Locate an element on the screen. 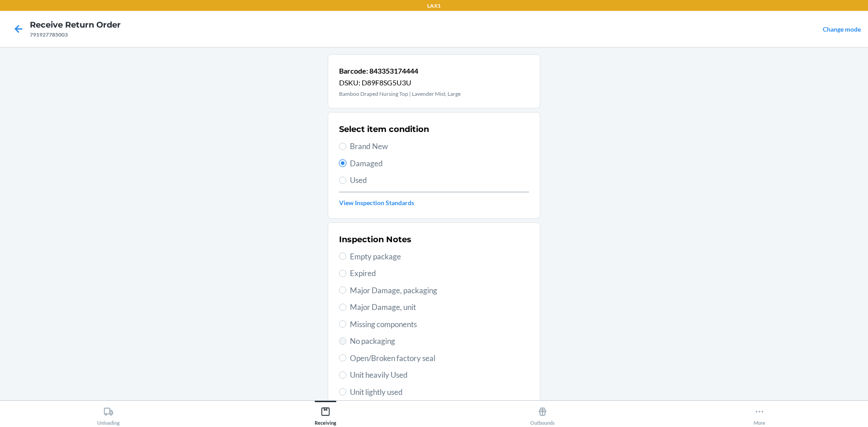 The height and width of the screenshot is (427, 868). button: More is located at coordinates (760, 413).